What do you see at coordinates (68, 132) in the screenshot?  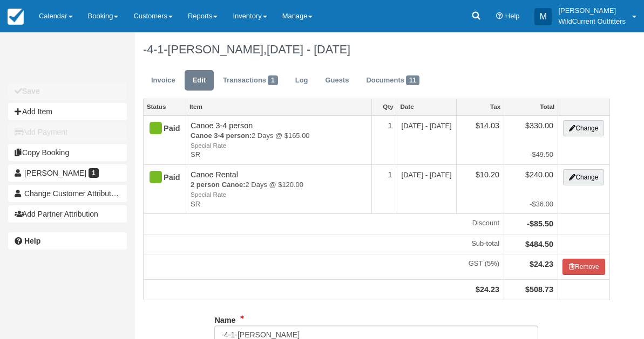 I see `button: Add Payment` at bounding box center [68, 132].